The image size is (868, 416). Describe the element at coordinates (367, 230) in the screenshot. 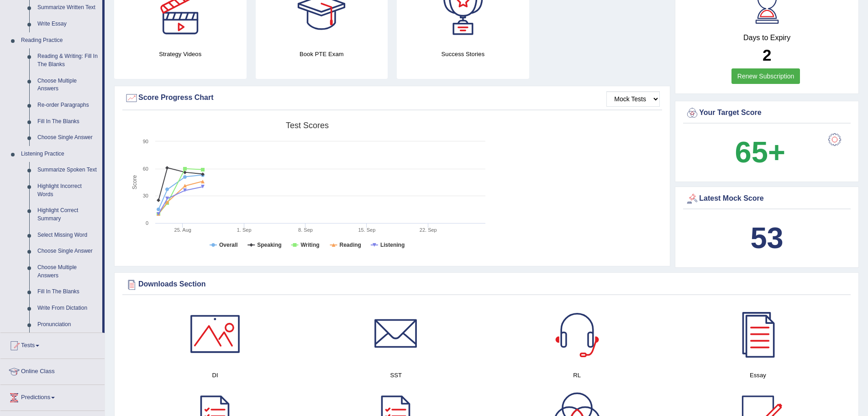

I see `tspan: 15. Sep` at that location.